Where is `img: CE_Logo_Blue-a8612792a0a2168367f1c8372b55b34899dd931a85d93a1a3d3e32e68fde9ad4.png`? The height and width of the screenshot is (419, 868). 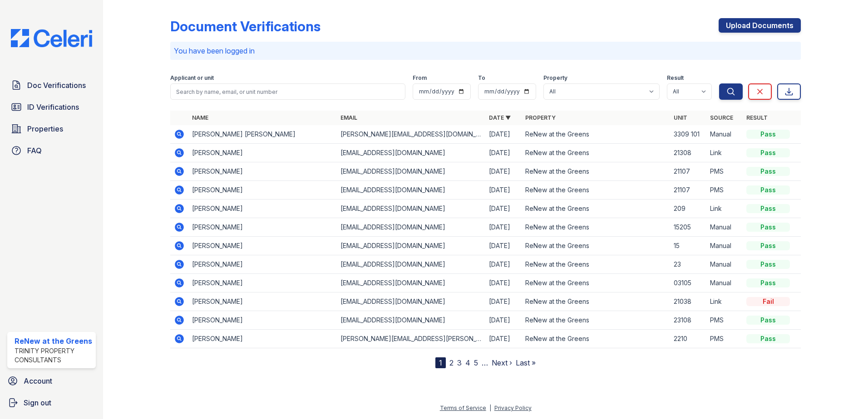
img: CE_Logo_Blue-a8612792a0a2168367f1c8372b55b34899dd931a85d93a1a3d3e32e68fde9ad4.png is located at coordinates (51, 38).